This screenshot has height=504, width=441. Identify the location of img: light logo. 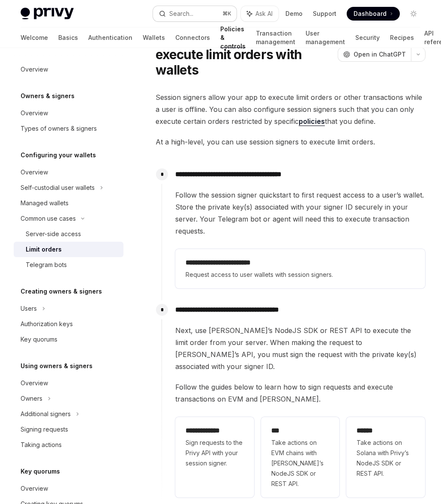
(47, 14).